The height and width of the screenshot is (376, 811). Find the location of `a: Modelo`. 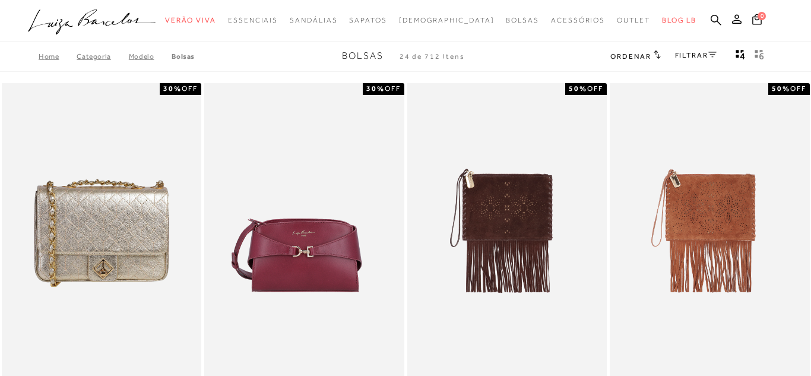

a: Modelo is located at coordinates (150, 56).